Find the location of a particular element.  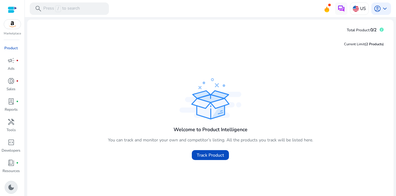

span: 0/2 is located at coordinates (374, 30).